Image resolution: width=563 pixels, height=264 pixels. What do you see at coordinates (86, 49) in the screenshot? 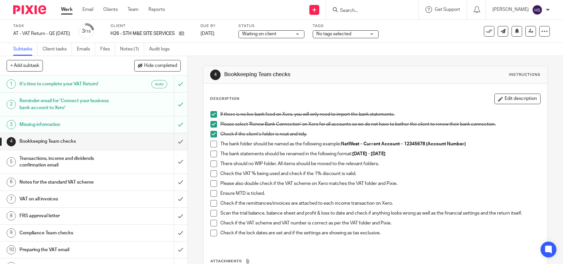
I see `a: Emails` at bounding box center [86, 49].